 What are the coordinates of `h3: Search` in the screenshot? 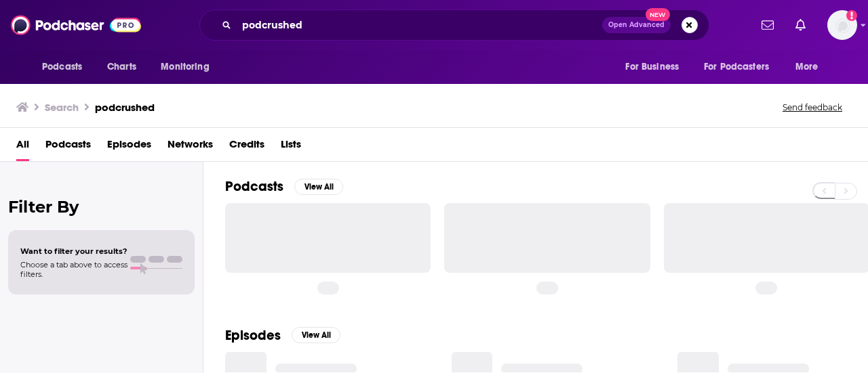 It's located at (62, 107).